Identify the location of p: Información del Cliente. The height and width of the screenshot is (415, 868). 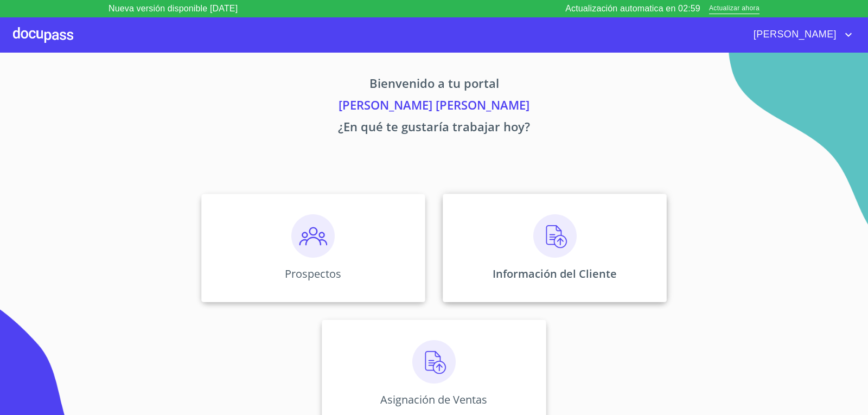
(554, 273).